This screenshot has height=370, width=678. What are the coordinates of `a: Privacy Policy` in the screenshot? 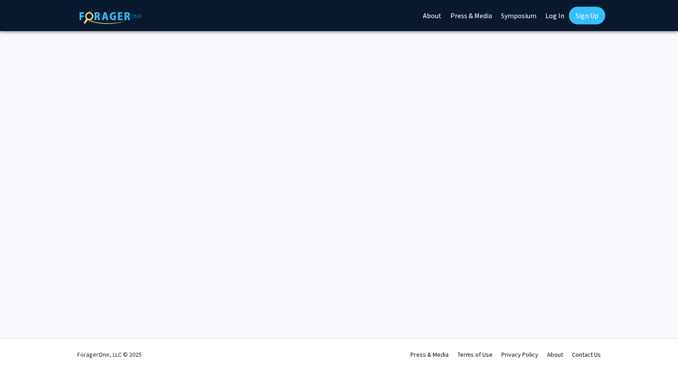 It's located at (519, 354).